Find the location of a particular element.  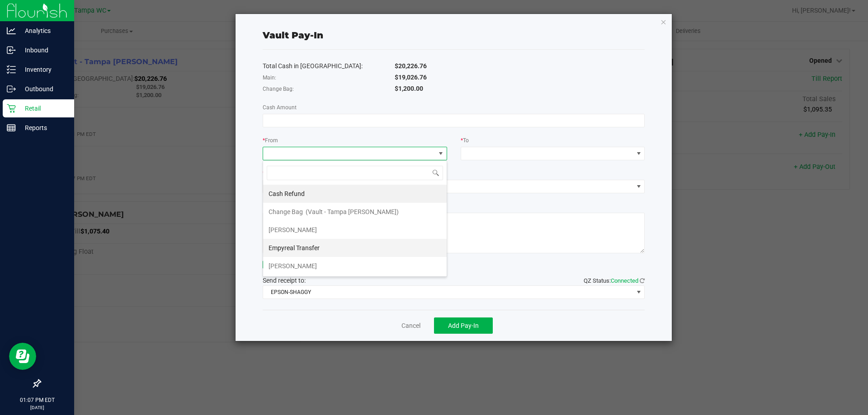

inline-svg: Reports is located at coordinates (11, 128).